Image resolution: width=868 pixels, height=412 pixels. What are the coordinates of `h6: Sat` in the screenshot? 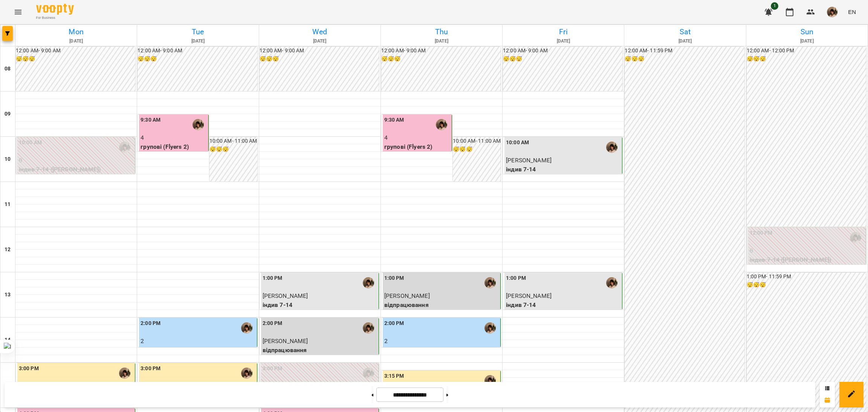 It's located at (685, 31).